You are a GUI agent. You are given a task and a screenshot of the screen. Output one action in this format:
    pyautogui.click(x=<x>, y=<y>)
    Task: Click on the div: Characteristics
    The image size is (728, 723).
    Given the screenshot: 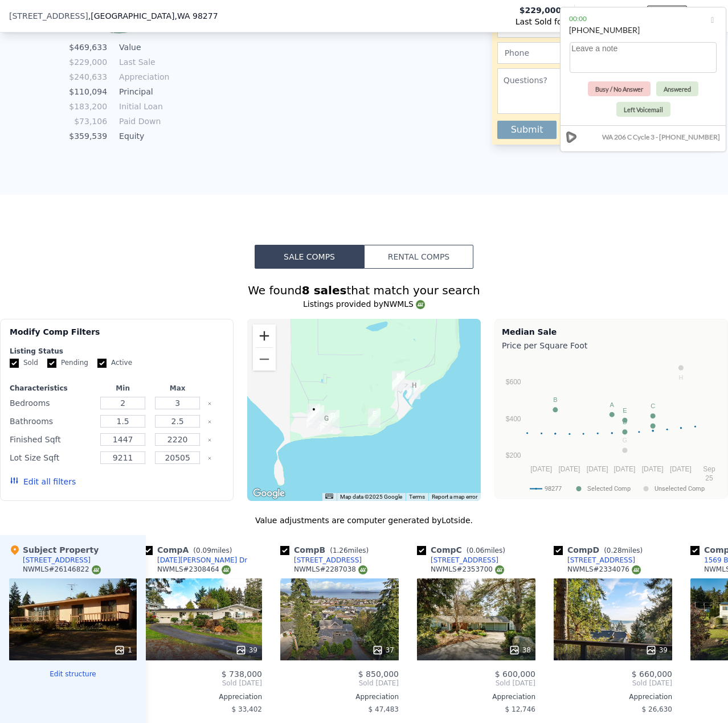 What is the action you would take?
    pyautogui.click(x=51, y=389)
    